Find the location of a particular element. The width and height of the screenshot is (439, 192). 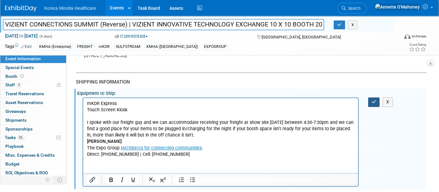

div: Event Rating is located at coordinates (417, 45).